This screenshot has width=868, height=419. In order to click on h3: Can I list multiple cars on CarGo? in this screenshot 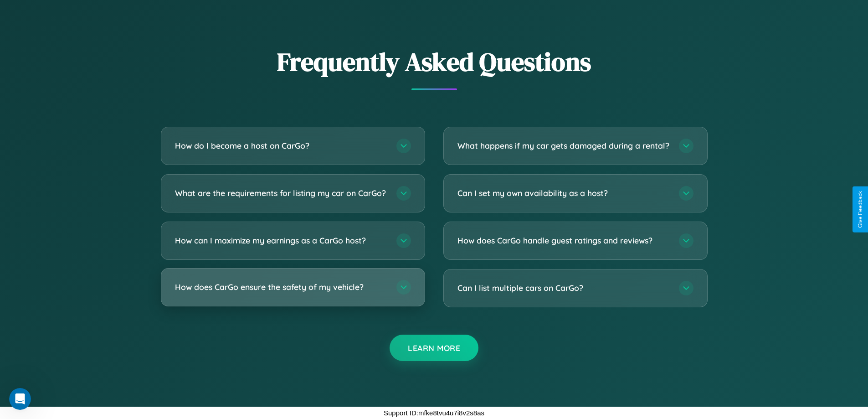, I will do `click(564, 288)`.